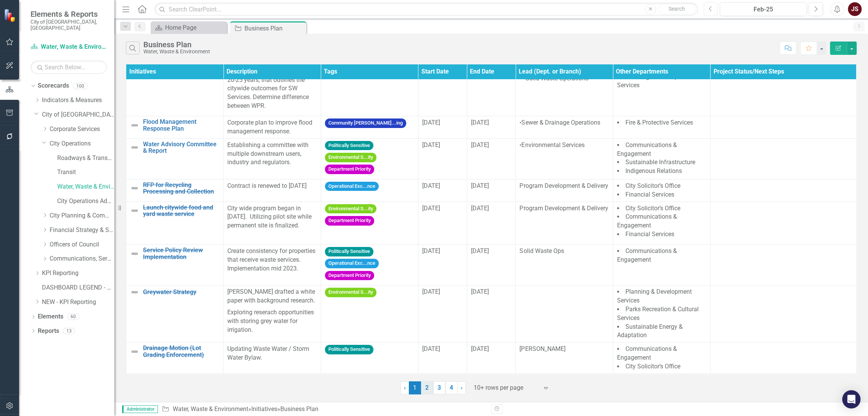 This screenshot has height=416, width=868. What do you see at coordinates (650, 195) in the screenshot?
I see `span: Financial Services` at bounding box center [650, 195].